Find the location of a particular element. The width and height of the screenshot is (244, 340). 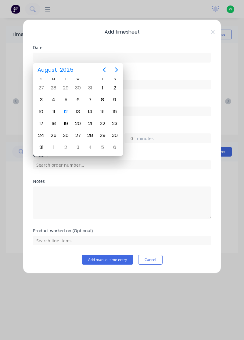

button: August2025 is located at coordinates (55, 70).